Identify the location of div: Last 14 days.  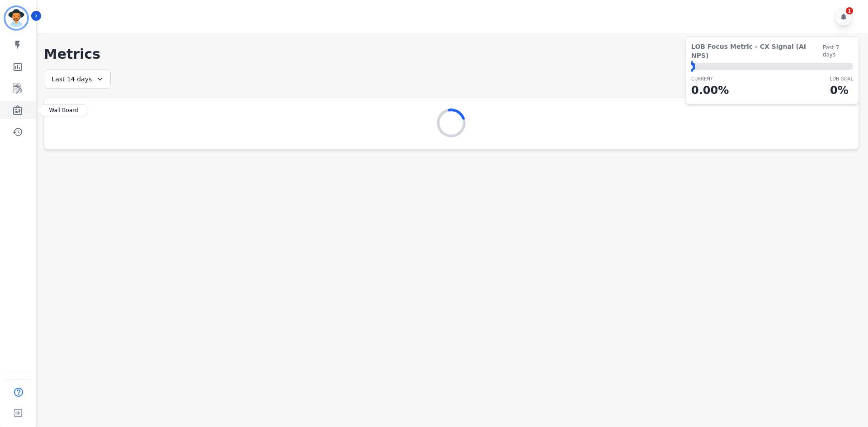
(78, 79).